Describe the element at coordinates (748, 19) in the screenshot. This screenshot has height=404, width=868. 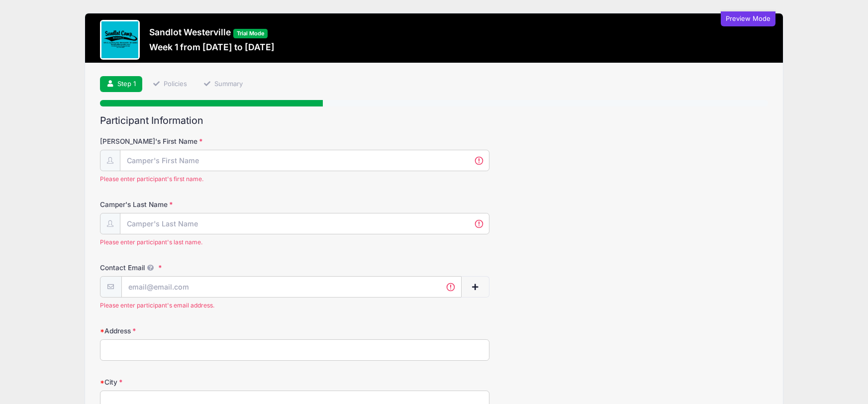
I see `div: Preview Mode` at that location.